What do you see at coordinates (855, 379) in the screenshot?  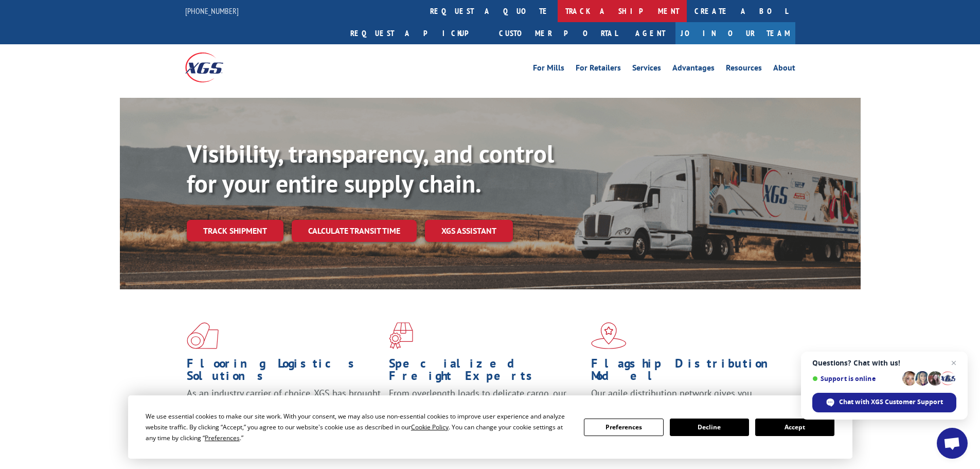 I see `span: Support is online` at bounding box center [855, 379].